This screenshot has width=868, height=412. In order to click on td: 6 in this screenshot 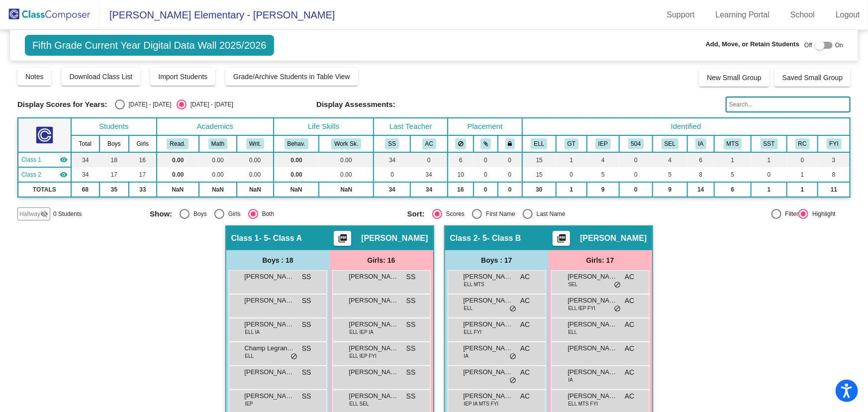, I will do `click(701, 160)`.